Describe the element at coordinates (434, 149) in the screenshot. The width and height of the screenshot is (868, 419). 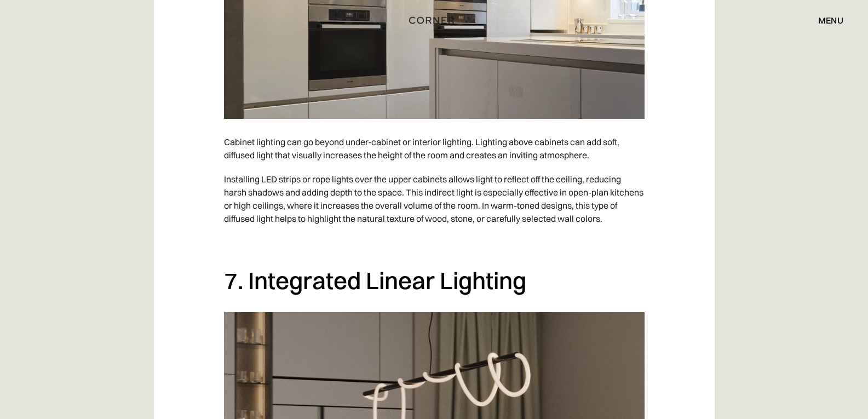
I see `p: Cabinet lighting can go beyond under-cabinet or interior lighting. Lighting above cabinets can ad...` at that location.